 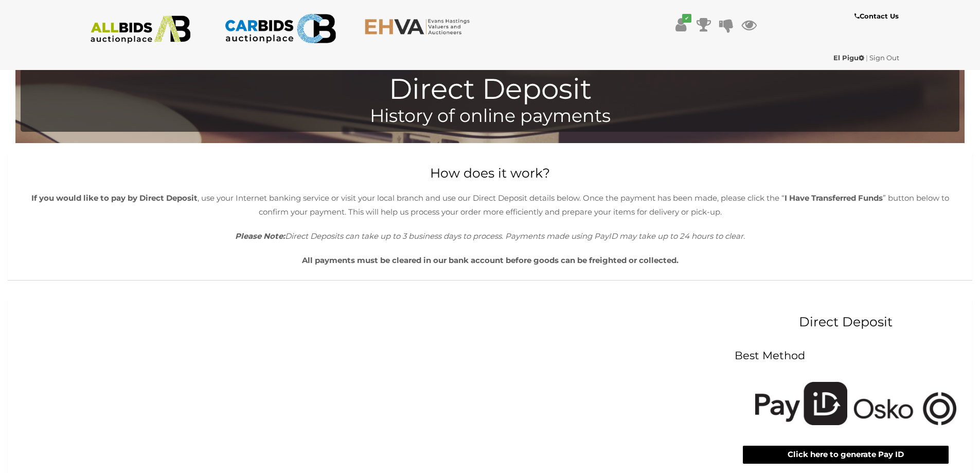 What do you see at coordinates (280, 28) in the screenshot?
I see `img: CARBIDS.com.au` at bounding box center [280, 28].